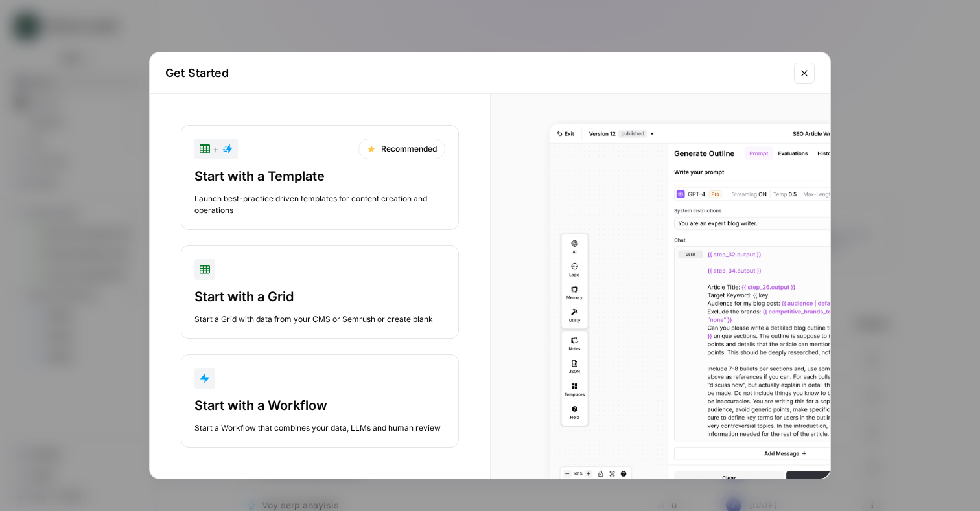 The image size is (980, 511). I want to click on div: Start with a Workflow, so click(320, 406).